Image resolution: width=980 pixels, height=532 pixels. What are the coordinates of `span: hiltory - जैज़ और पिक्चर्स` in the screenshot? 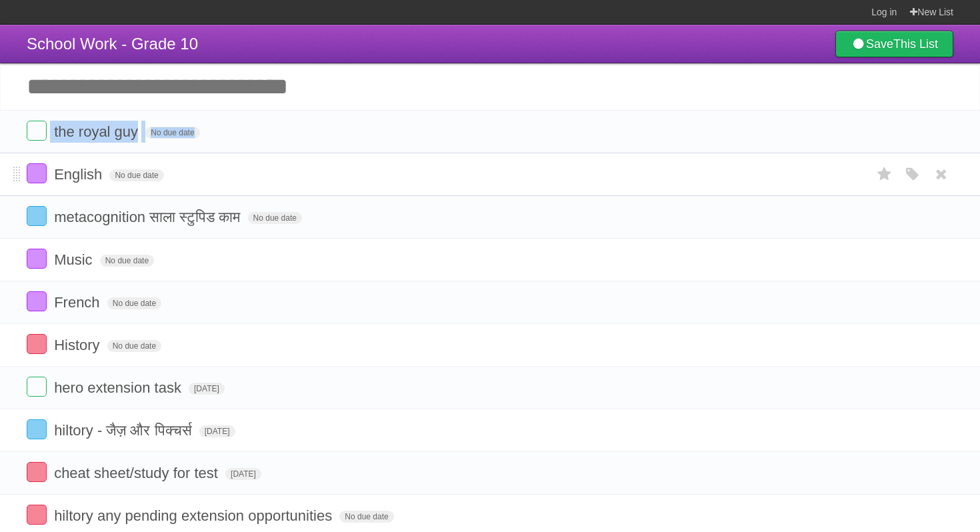 It's located at (124, 430).